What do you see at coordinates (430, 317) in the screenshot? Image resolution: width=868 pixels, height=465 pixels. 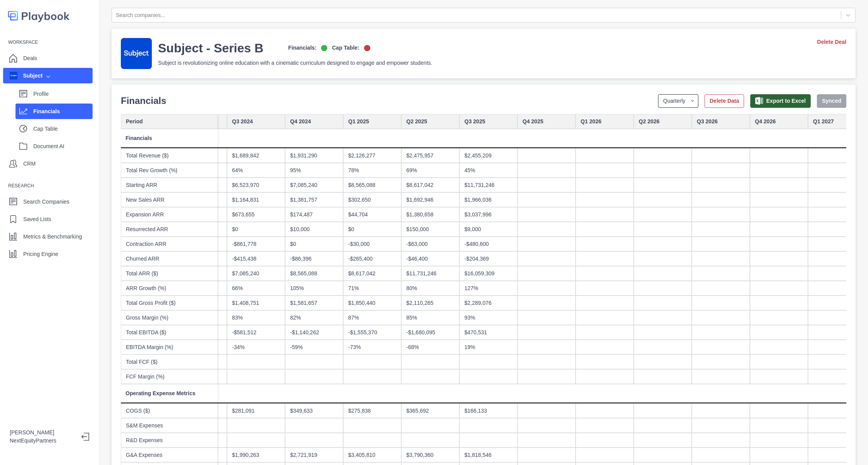 I see `div: 85%` at bounding box center [430, 317].